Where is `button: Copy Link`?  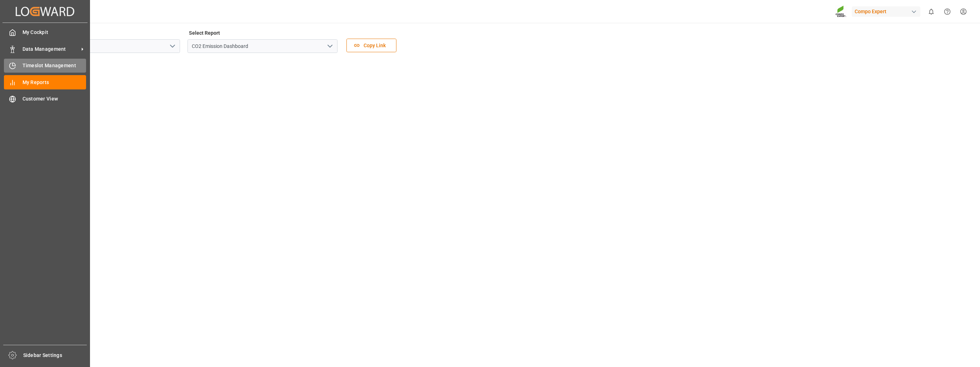
button: Copy Link is located at coordinates (371, 45).